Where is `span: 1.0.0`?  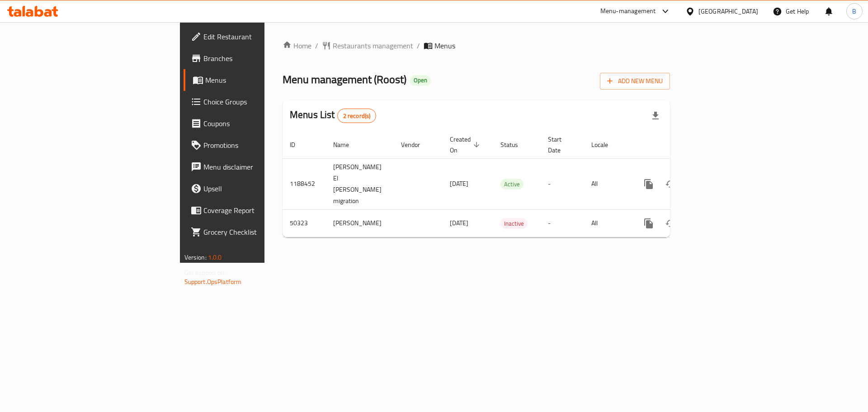 span: 1.0.0 is located at coordinates (215, 258).